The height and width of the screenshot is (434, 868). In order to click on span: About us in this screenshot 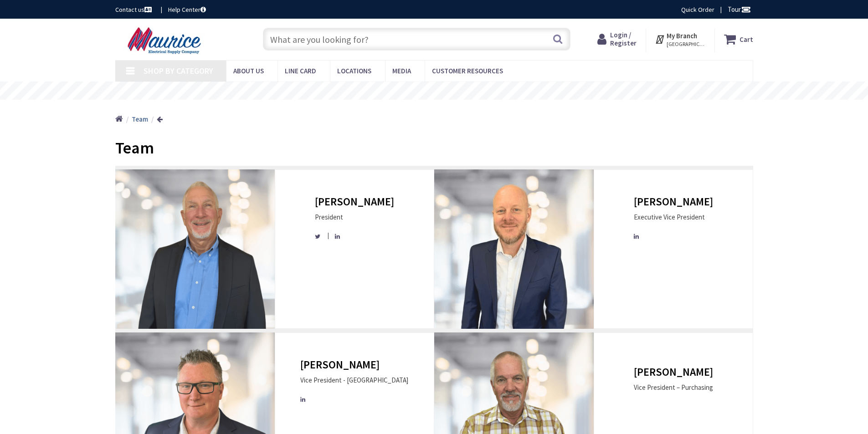, I will do `click(249, 70)`.